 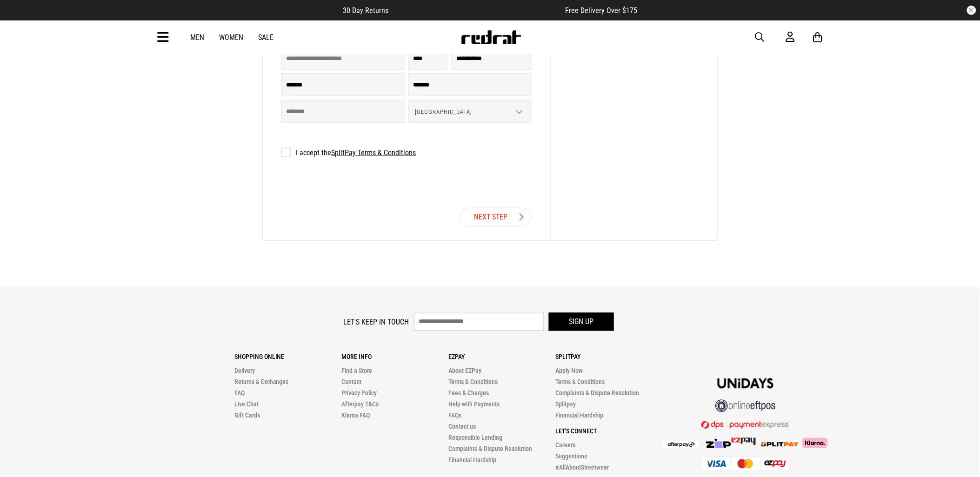 What do you see at coordinates (719, 443) in the screenshot?
I see `img: Zip` at bounding box center [719, 443].